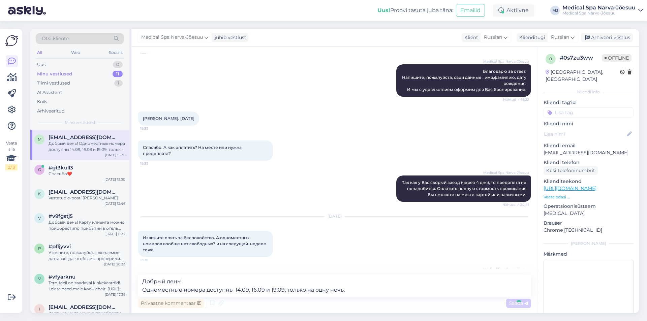  What do you see at coordinates (118, 65) in the screenshot?
I see `div: 0` at bounding box center [118, 65].